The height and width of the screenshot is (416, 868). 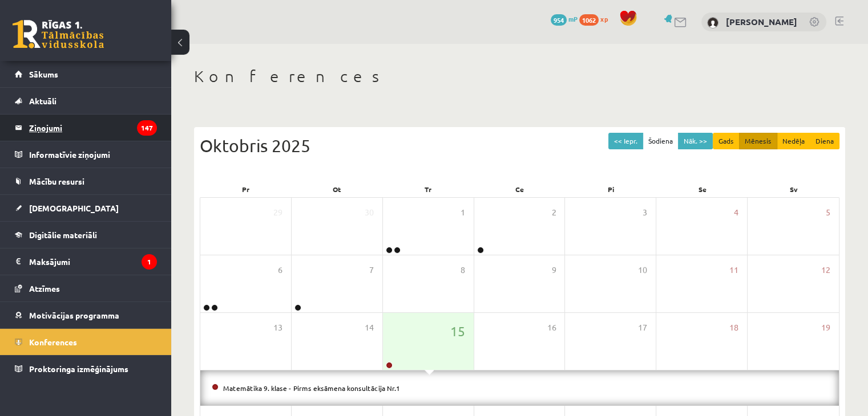 I want to click on span: 19, so click(x=826, y=328).